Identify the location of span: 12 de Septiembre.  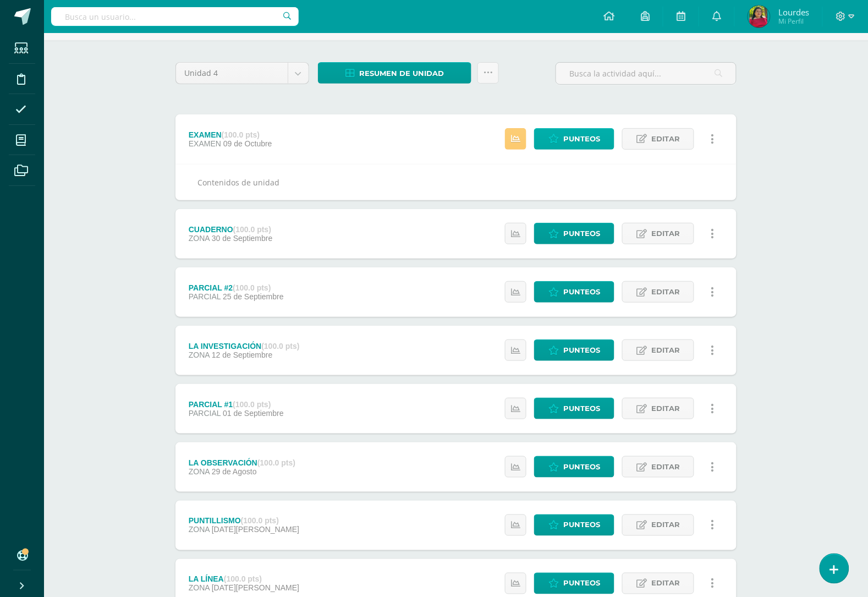
(242, 355).